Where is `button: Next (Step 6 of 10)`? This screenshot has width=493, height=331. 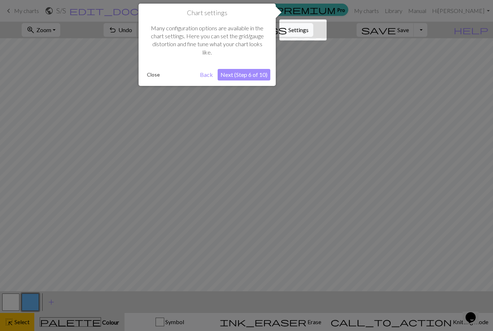 button: Next (Step 6 of 10) is located at coordinates (244, 75).